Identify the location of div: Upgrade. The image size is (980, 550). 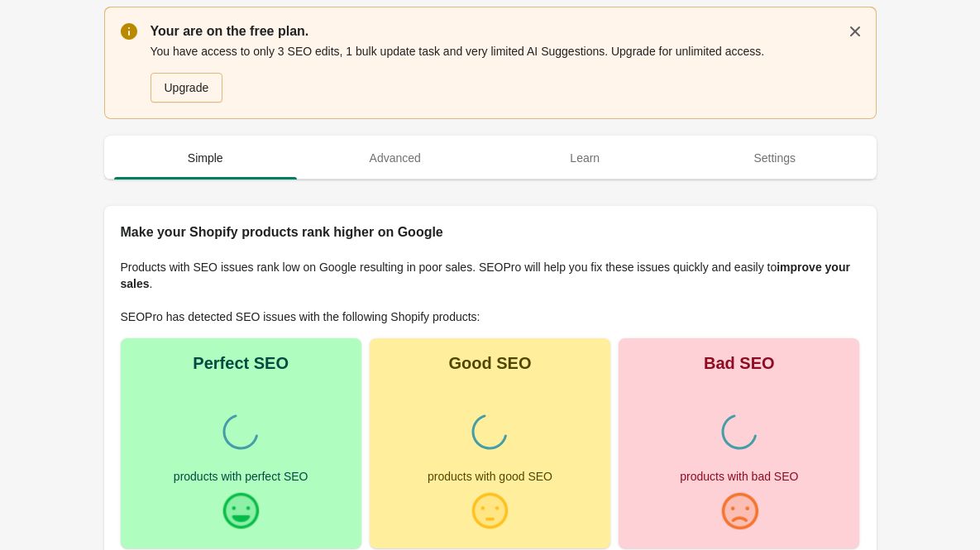
(187, 88).